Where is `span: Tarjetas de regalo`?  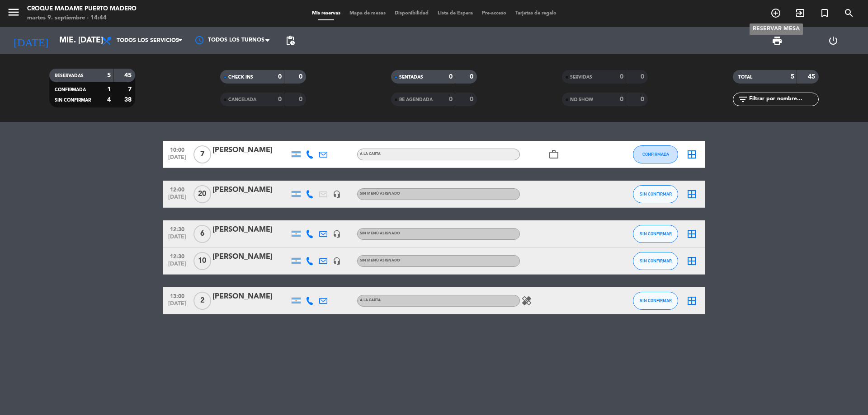
span: Tarjetas de regalo is located at coordinates (536, 13).